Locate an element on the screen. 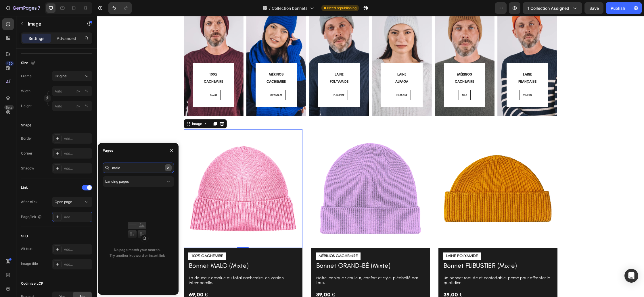 Image resolution: width=644 pixels, height=297 pixels. span: 1 collection assigned is located at coordinates (548, 8).